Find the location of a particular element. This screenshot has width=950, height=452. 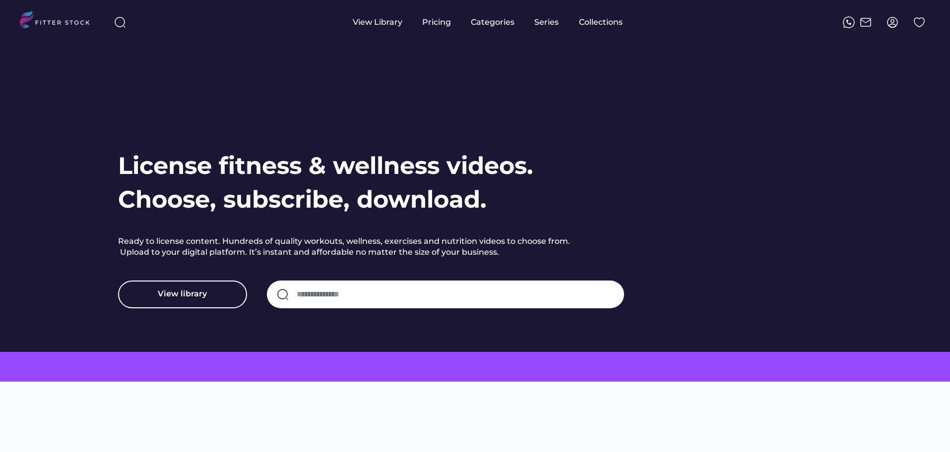

h1: License fitness & wellness videos. Choose, subscribe, download. is located at coordinates (329, 183).